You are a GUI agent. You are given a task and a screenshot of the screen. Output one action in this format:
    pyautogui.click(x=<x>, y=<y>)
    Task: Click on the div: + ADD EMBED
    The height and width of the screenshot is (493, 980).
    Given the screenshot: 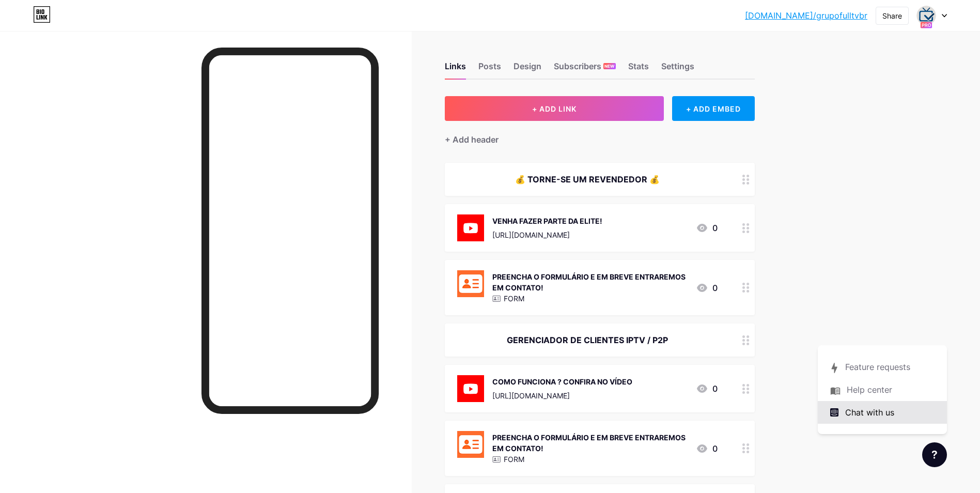 What is the action you would take?
    pyautogui.click(x=713, y=109)
    